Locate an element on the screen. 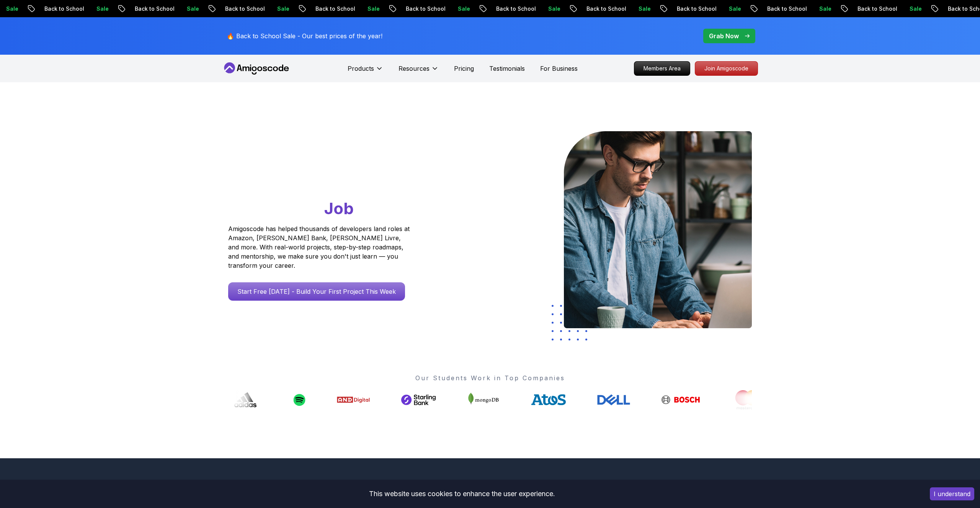 This screenshot has width=980, height=508. p: Our Students Work in Top Companies is located at coordinates (490, 378).